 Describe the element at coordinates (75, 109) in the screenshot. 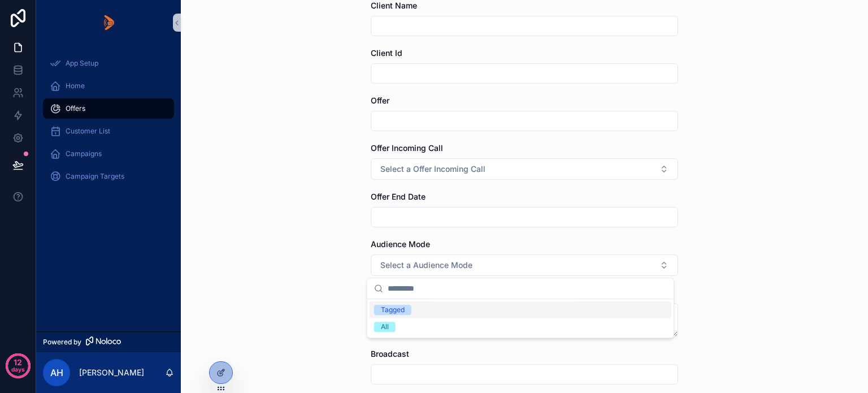

I see `span: Offers` at that location.